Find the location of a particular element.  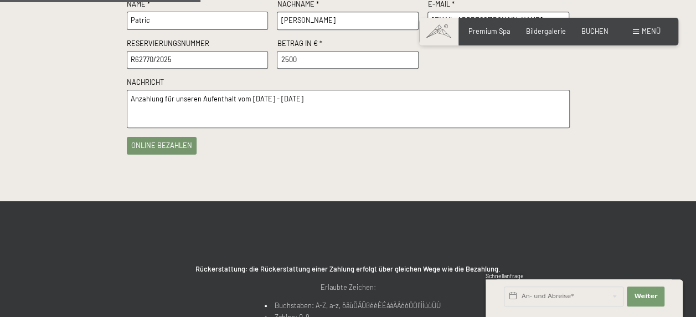

button: Weiter is located at coordinates (646, 296).